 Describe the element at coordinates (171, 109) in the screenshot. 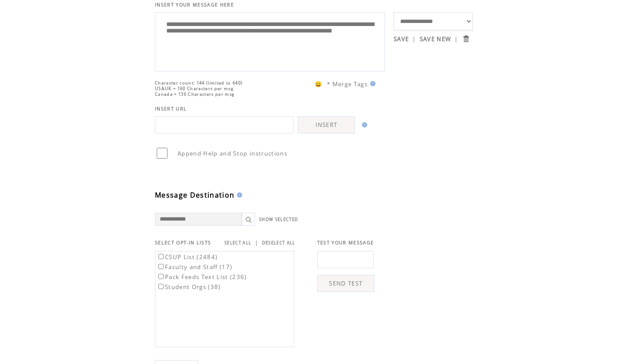

I see `span: INSERT URL` at that location.